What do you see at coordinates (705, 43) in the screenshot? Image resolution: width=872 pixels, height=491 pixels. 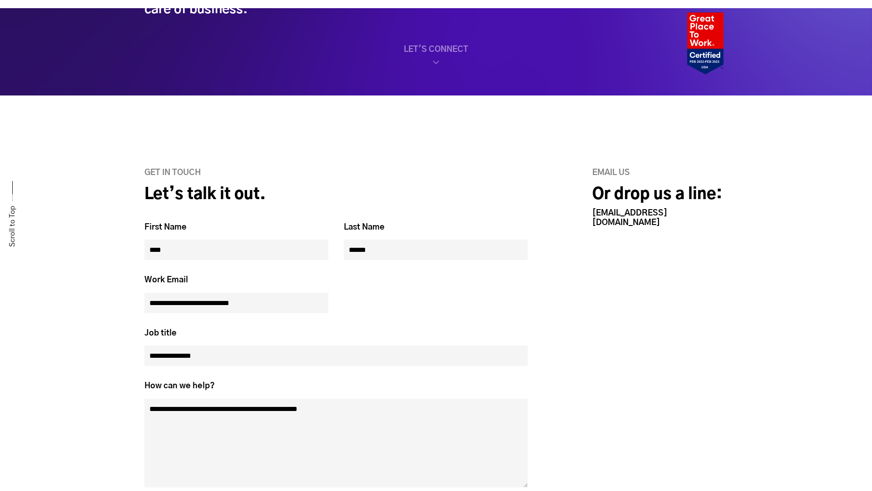 I see `img: Heady_2022_Certification_Badge 2` at bounding box center [705, 43].